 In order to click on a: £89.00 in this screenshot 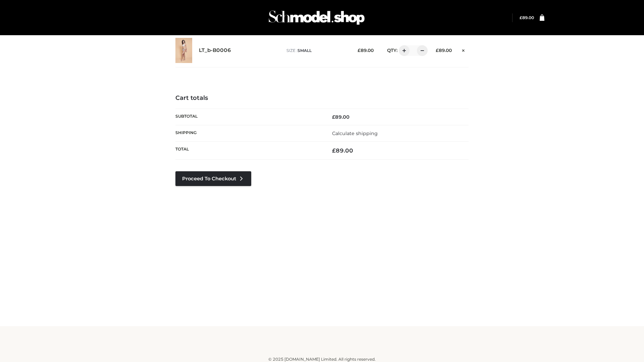, I will do `click(527, 18)`.